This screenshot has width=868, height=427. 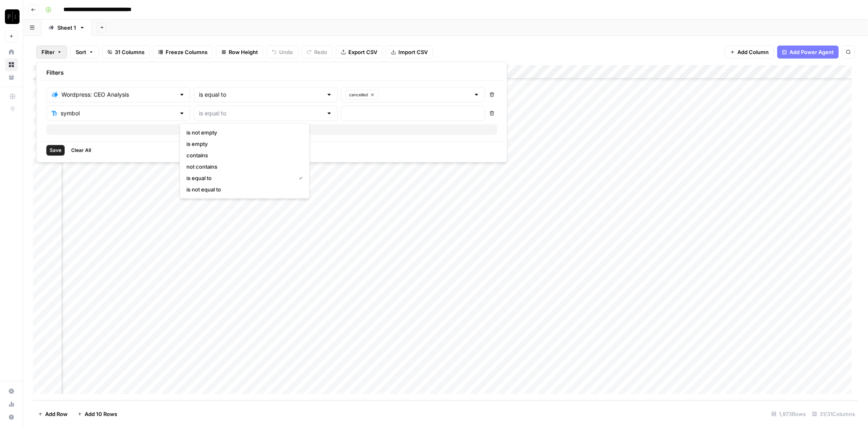 I want to click on button: Workspace: Paragon (Prod), so click(x=11, y=16).